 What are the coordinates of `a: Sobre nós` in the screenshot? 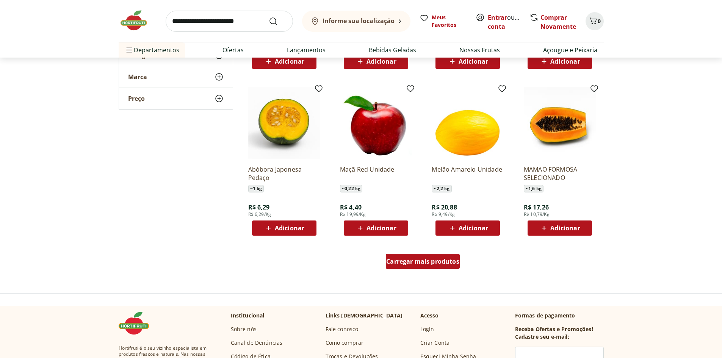 It's located at (244, 329).